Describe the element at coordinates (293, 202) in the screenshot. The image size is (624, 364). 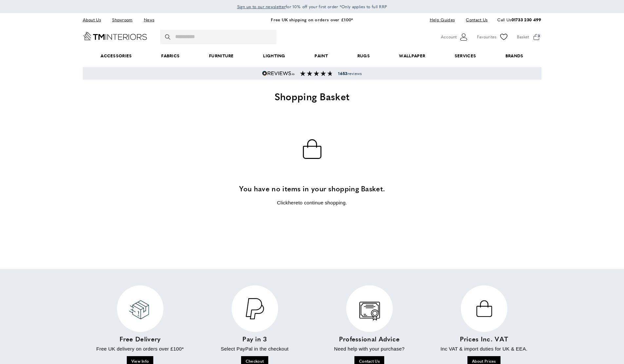
I see `a: here` at that location.